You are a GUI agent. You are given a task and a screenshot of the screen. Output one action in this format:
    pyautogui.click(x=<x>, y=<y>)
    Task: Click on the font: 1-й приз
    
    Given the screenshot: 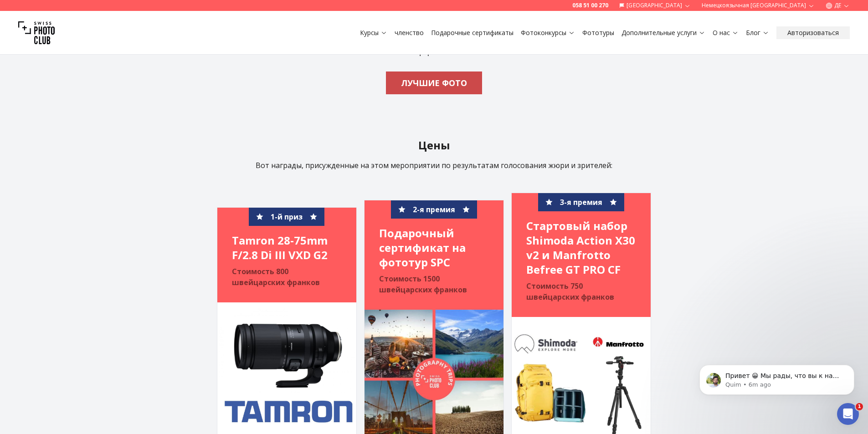 What is the action you would take?
    pyautogui.click(x=287, y=217)
    